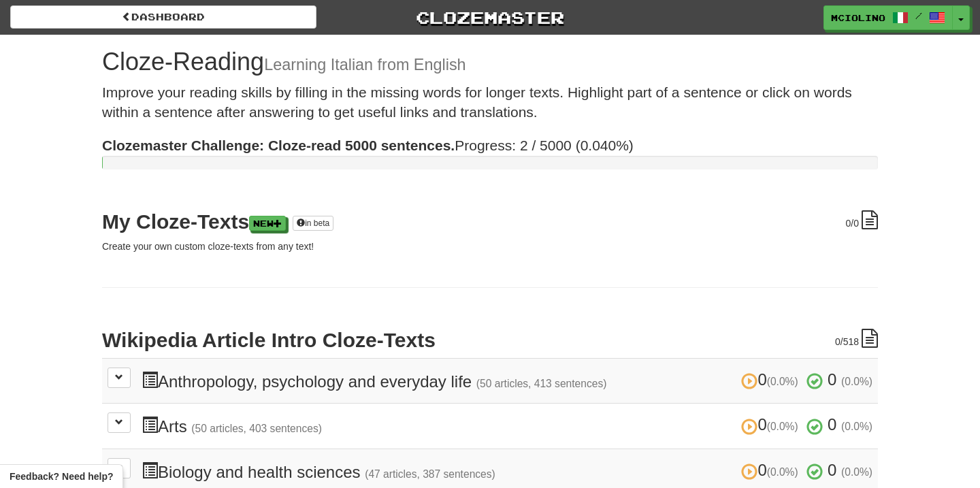 The image size is (980, 488). I want to click on small: Learning Italian from English, so click(364, 65).